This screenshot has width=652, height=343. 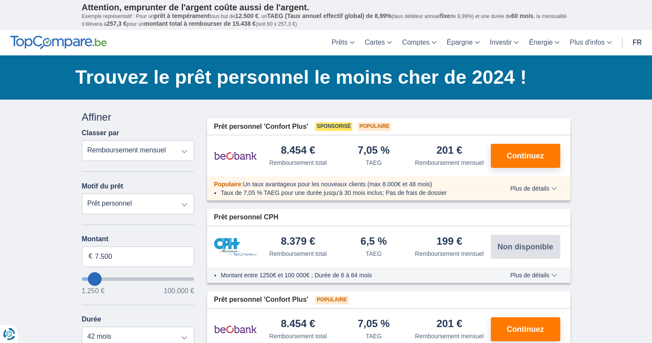 What do you see at coordinates (343, 42) in the screenshot?
I see `a: Prêts` at bounding box center [343, 42].